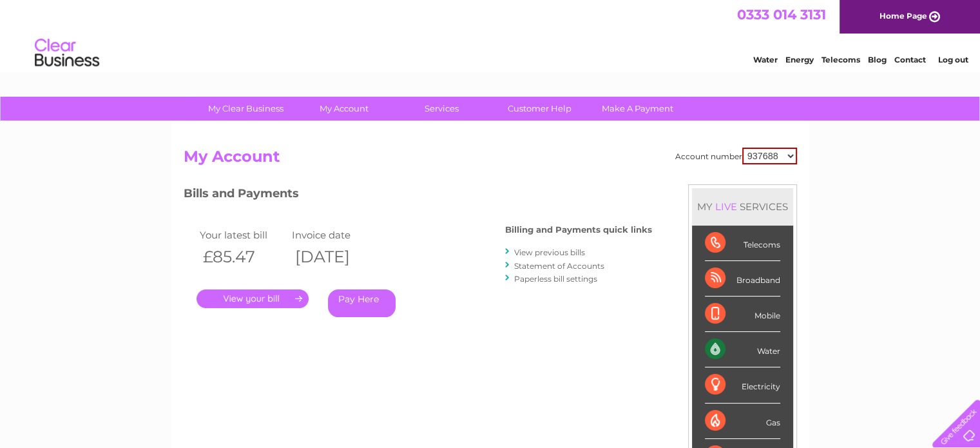  What do you see at coordinates (910, 60) in the screenshot?
I see `a: Contact` at bounding box center [910, 60].